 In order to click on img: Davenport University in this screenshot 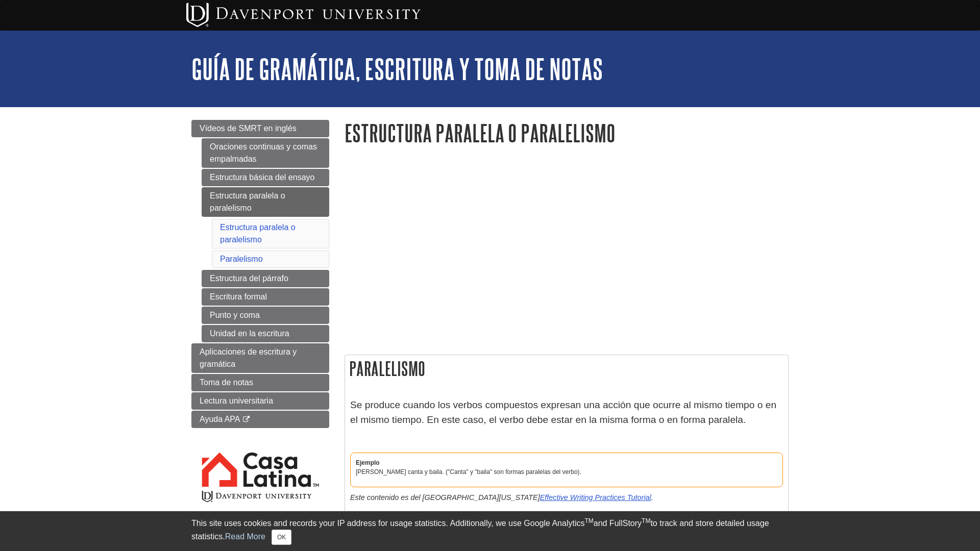, I will do `click(303, 15)`.